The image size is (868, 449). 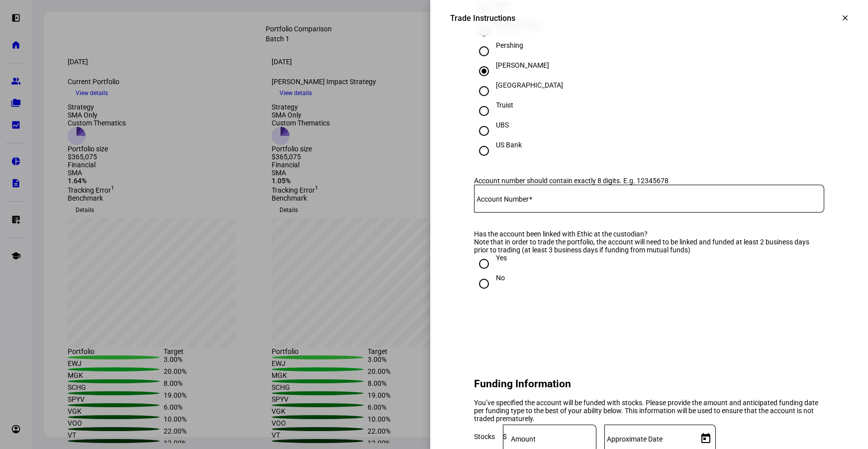 I want to click on mat-icon: clear, so click(x=845, y=18).